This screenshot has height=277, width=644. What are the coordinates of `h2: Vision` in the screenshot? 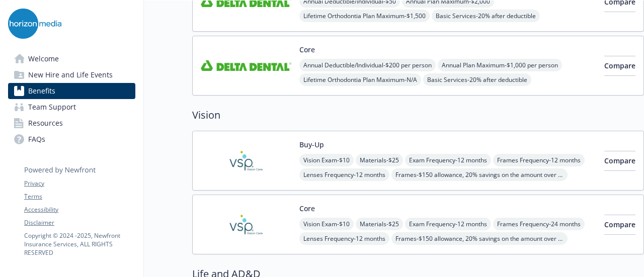 It's located at (418, 115).